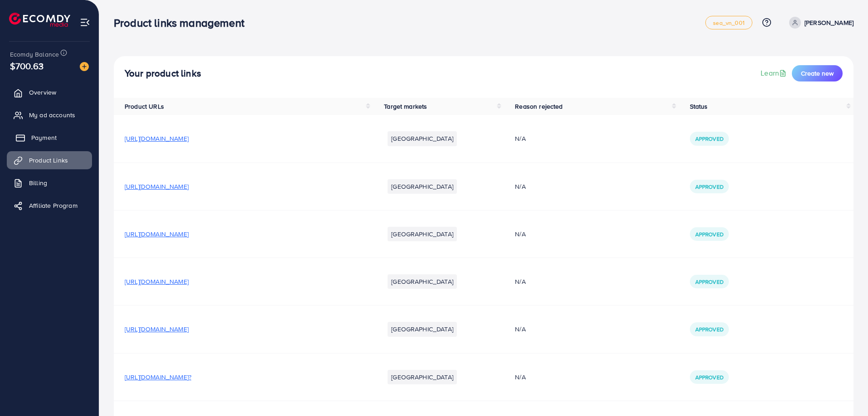 This screenshot has width=868, height=416. What do you see at coordinates (729, 23) in the screenshot?
I see `a: sea_vn_001` at bounding box center [729, 23].